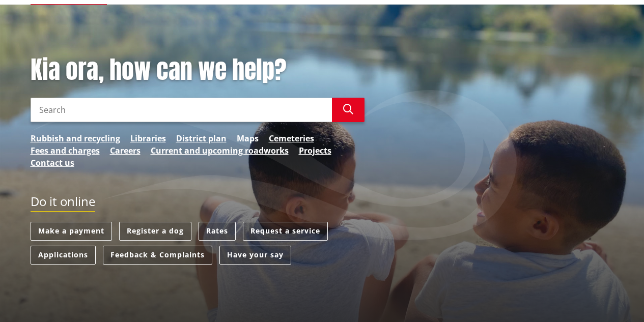  What do you see at coordinates (148, 139) in the screenshot?
I see `a: Libraries` at bounding box center [148, 139].